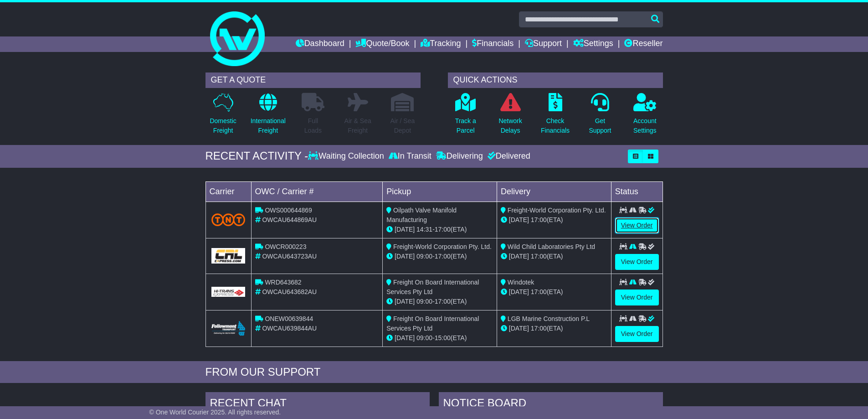  Describe the element at coordinates (443, 337) in the screenshot. I see `span: 15:00` at that location.